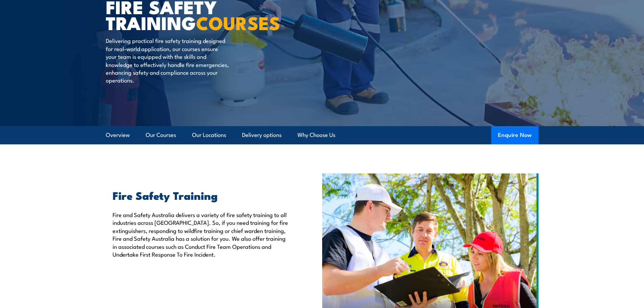  What do you see at coordinates (515, 136) in the screenshot?
I see `button: Enquire Now` at bounding box center [515, 136].